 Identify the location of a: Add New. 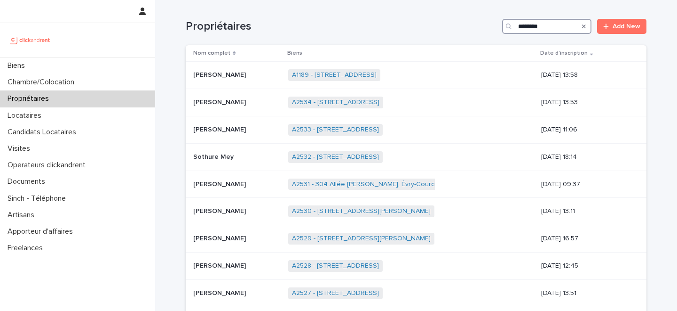
(622, 26).